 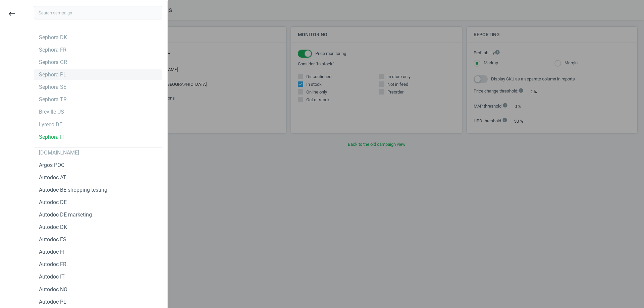 What do you see at coordinates (53, 63) in the screenshot?
I see `div: Sephora GR` at bounding box center [53, 63].